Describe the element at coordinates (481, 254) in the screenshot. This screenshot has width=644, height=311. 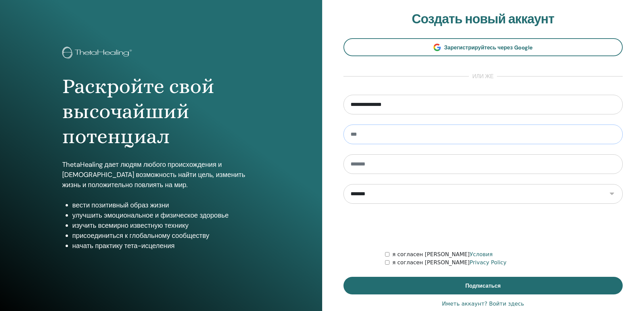
I see `a: Условия` at that location.